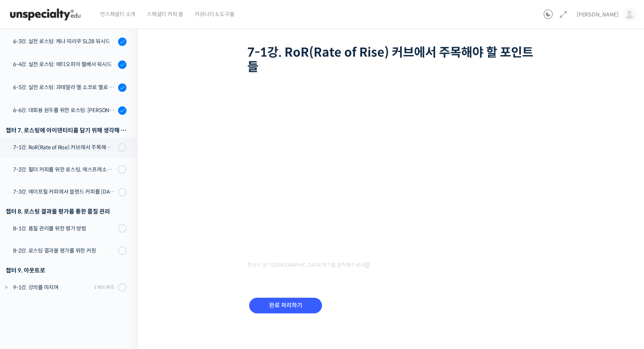  Describe the element at coordinates (64, 41) in the screenshot. I see `div: 6-3강. 실전 로스팅: 케냐 띠리쿠 SL28 워시드` at that location.